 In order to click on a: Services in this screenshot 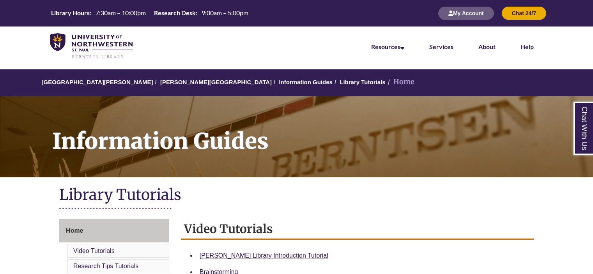, I will do `click(441, 46)`.